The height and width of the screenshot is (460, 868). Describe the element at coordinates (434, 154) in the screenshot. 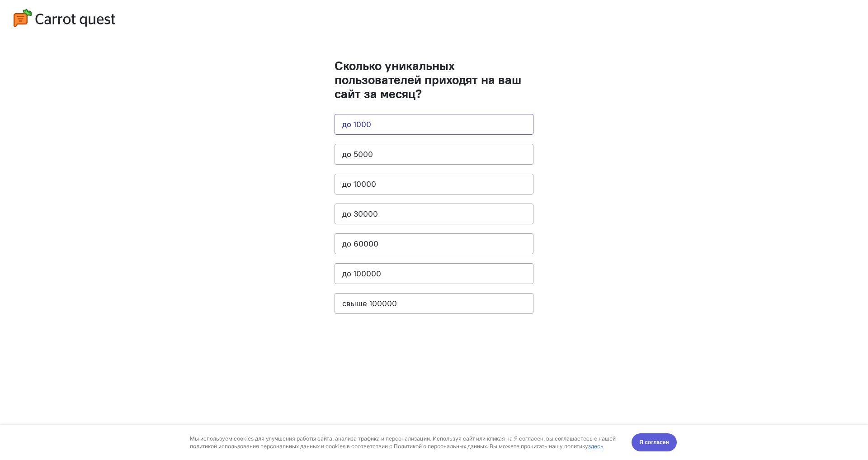

I see `button: до 5000` at that location.